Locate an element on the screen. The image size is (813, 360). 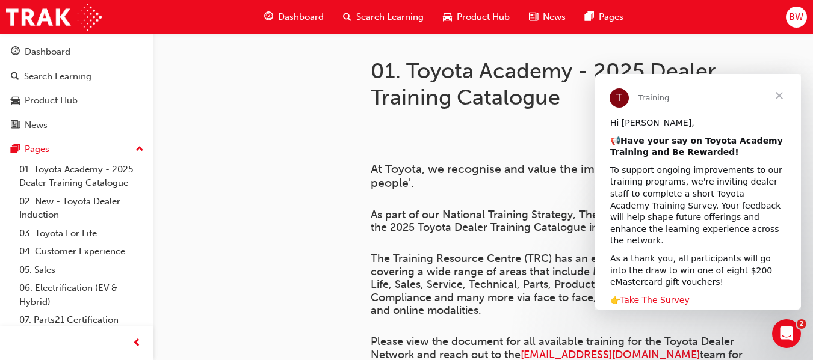
a: 06. Electrification (EV & Hybrid) is located at coordinates (81, 295).